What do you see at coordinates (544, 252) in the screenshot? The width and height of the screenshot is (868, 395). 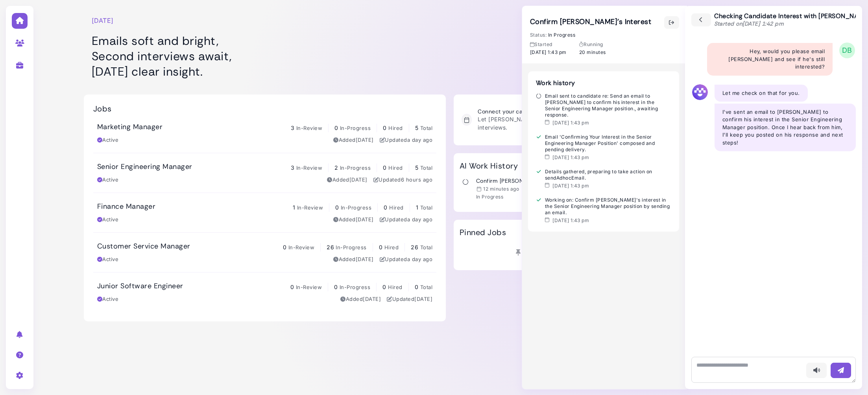 I see `div: No pinned jobs` at bounding box center [544, 252].